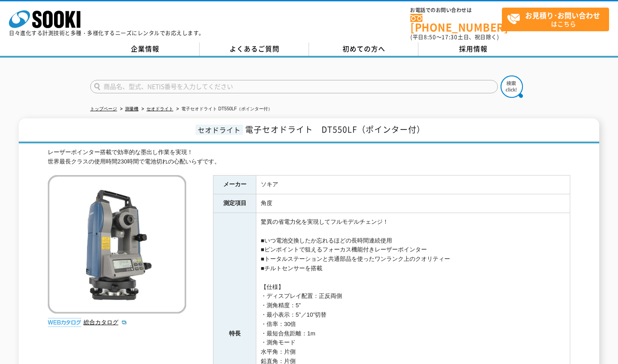 The image size is (618, 364). Describe the element at coordinates (335, 129) in the screenshot. I see `span: 電子セオドライト DT550LF（ポインター付）` at that location.